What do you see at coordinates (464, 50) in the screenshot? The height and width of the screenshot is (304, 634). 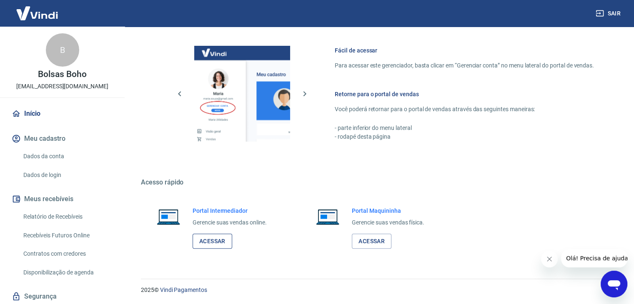 I see `h6: Fácil de acessar` at bounding box center [464, 50].